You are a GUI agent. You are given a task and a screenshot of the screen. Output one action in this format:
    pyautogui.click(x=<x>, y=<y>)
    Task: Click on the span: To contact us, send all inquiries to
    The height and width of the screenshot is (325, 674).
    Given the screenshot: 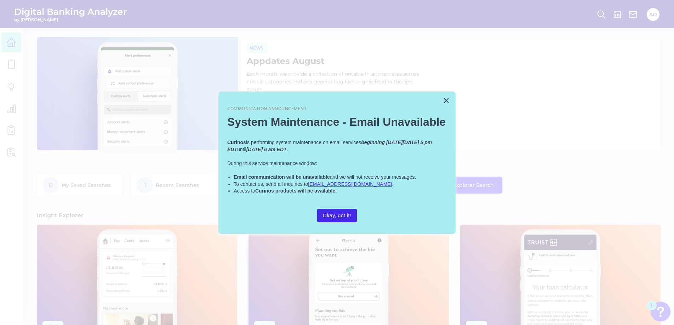 What is the action you would take?
    pyautogui.click(x=271, y=184)
    